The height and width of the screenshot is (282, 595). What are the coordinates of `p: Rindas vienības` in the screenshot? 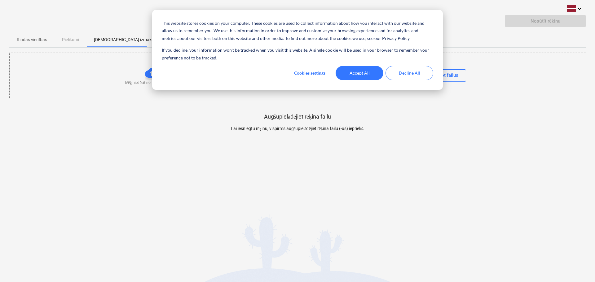 It's located at (32, 40).